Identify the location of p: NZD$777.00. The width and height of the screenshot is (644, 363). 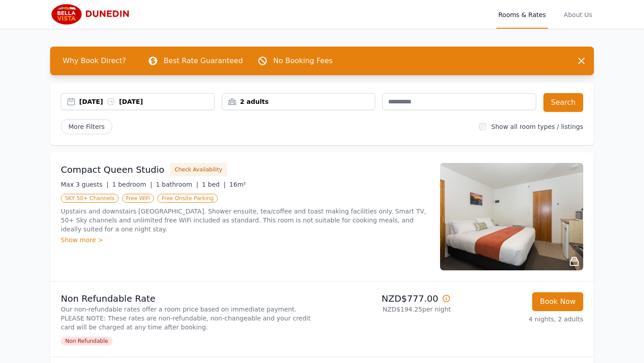
(388, 299).